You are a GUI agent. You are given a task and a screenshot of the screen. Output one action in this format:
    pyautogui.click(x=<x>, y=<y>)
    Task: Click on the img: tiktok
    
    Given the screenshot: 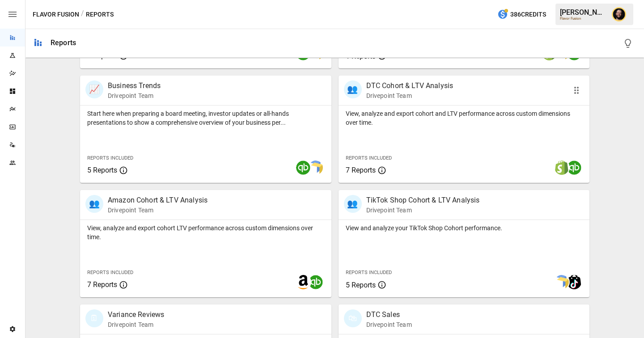 What is the action you would take?
    pyautogui.click(x=574, y=282)
    